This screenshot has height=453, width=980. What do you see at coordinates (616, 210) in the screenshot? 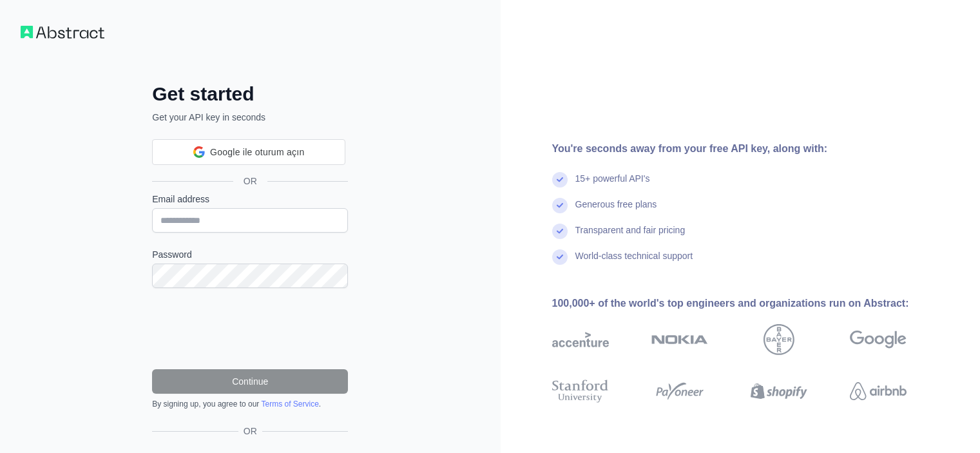
I see `div: Generous free plans` at bounding box center [616, 210].